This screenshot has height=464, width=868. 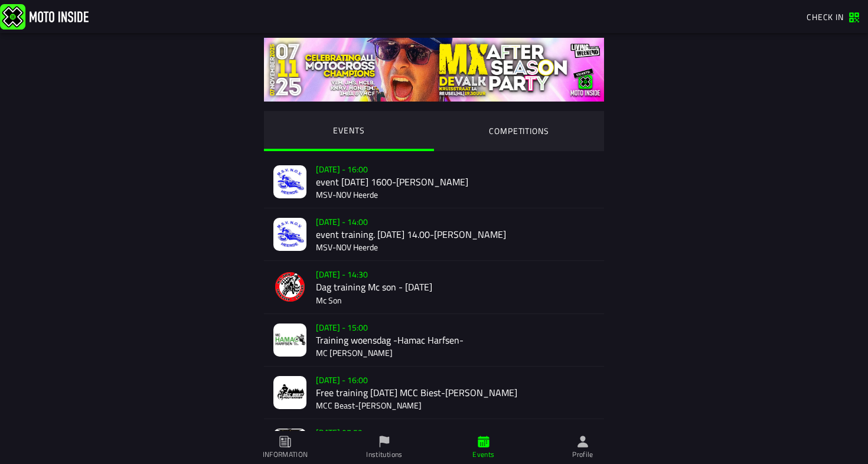 What do you see at coordinates (434, 69) in the screenshot?
I see `img: yS2mQ5x6lEcu9W3BfYyVKNTZoCZvkN0rRC6TzDTC.jpg` at bounding box center [434, 69].